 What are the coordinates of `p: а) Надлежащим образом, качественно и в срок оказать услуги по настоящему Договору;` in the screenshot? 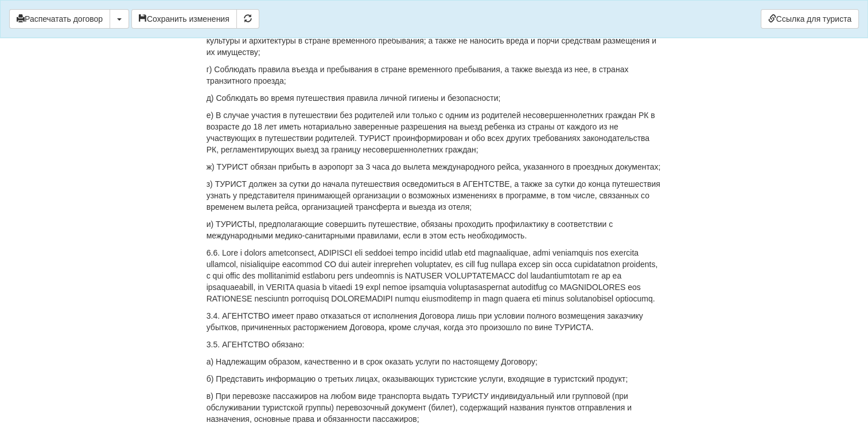 It's located at (434, 361).